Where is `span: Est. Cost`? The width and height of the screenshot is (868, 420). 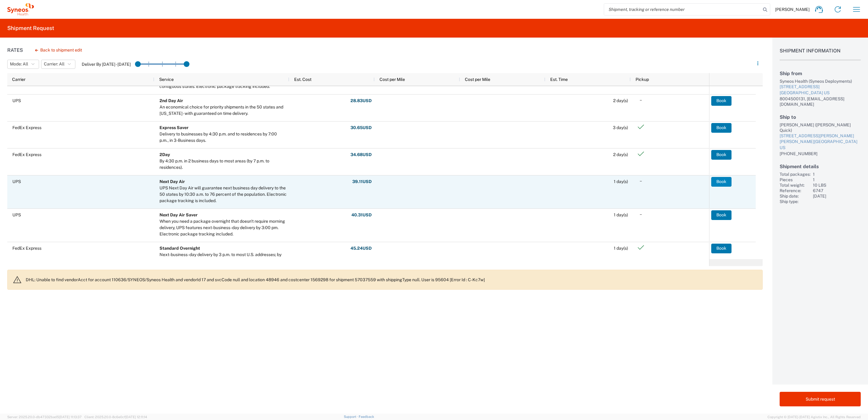
span: Est. Cost is located at coordinates (302, 80).